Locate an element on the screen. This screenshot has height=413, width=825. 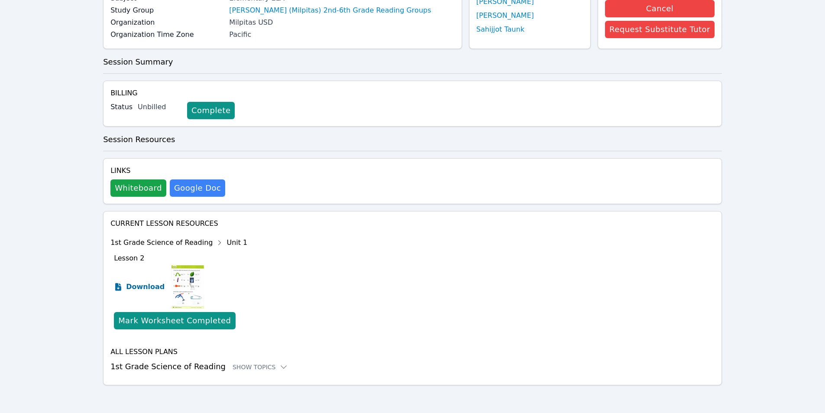
span: Lesson 2 is located at coordinates (129, 258).